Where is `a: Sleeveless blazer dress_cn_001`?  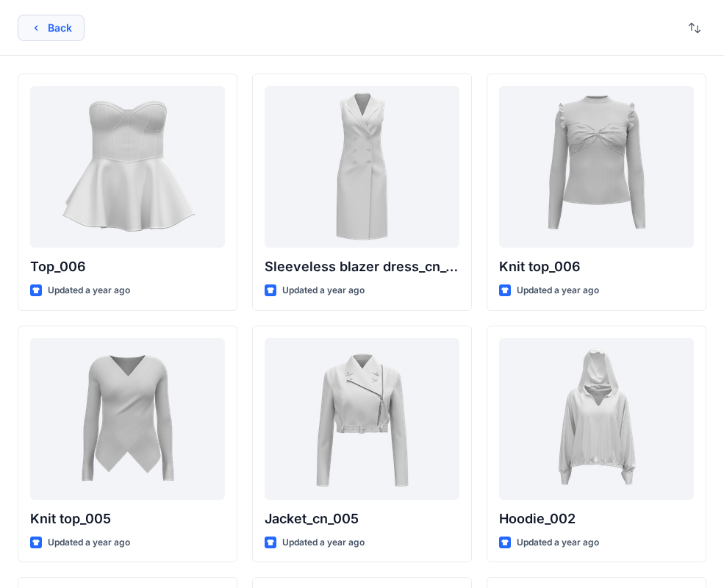
a: Sleeveless blazer dress_cn_001 is located at coordinates (362, 167).